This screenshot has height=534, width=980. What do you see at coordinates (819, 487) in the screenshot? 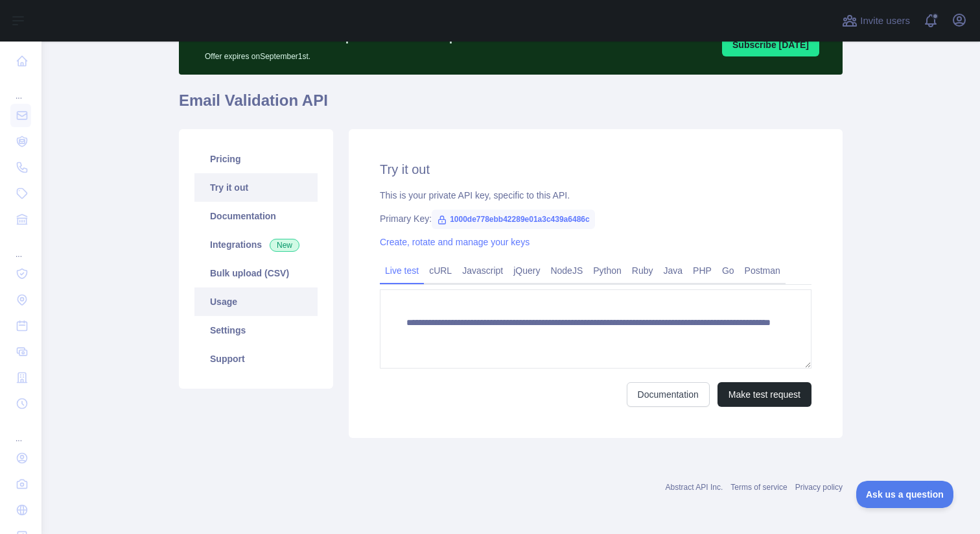
I see `a: Privacy policy` at bounding box center [819, 487].